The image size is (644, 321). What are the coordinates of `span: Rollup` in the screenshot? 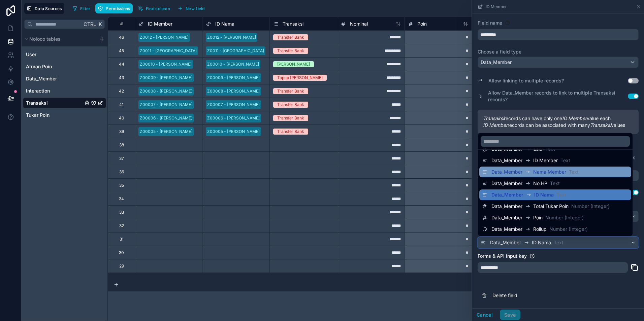 It's located at (540, 229).